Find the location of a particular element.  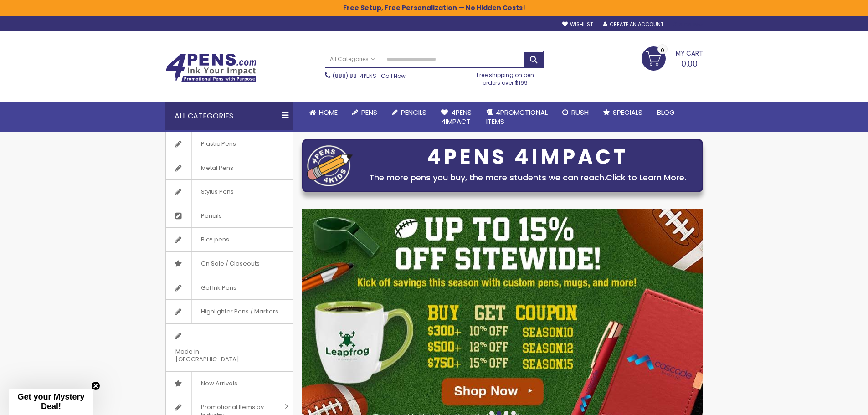

span: - Call Now! is located at coordinates (370, 76).